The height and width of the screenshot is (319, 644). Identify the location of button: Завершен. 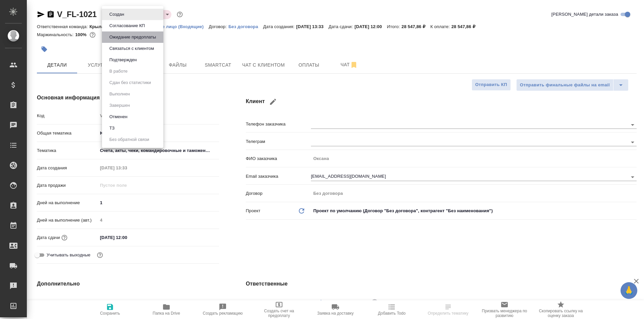
(120, 105).